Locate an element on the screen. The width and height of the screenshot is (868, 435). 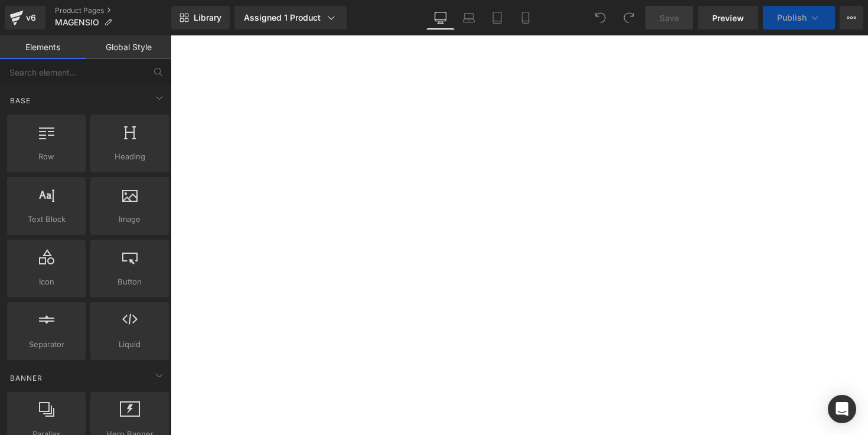
span: Banner is located at coordinates (26, 378).